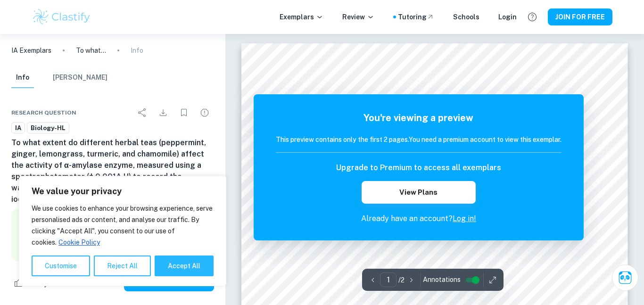  What do you see at coordinates (419, 192) in the screenshot?
I see `button: View Plans` at bounding box center [419, 192].